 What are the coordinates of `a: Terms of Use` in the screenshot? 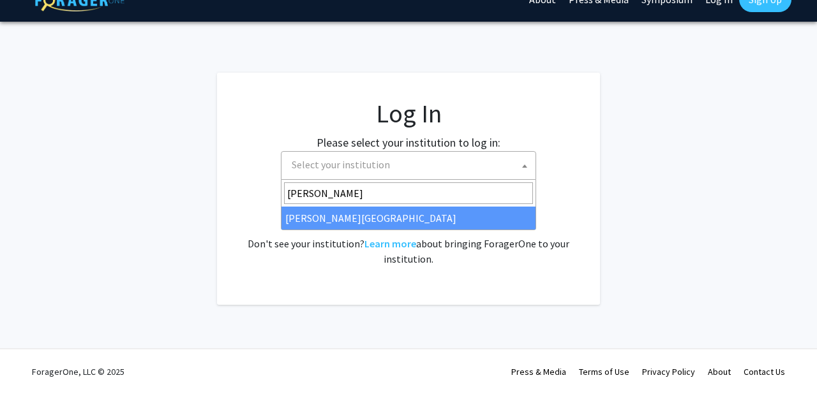 It's located at (604, 372).